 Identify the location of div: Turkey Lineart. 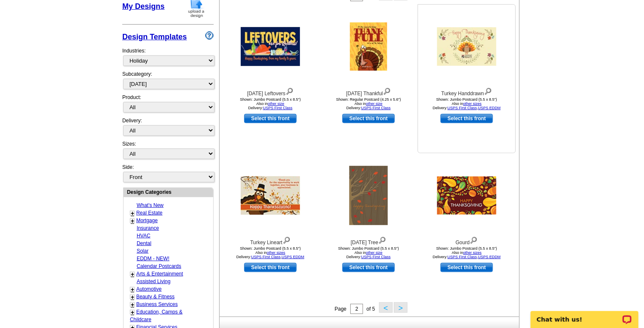
(270, 241).